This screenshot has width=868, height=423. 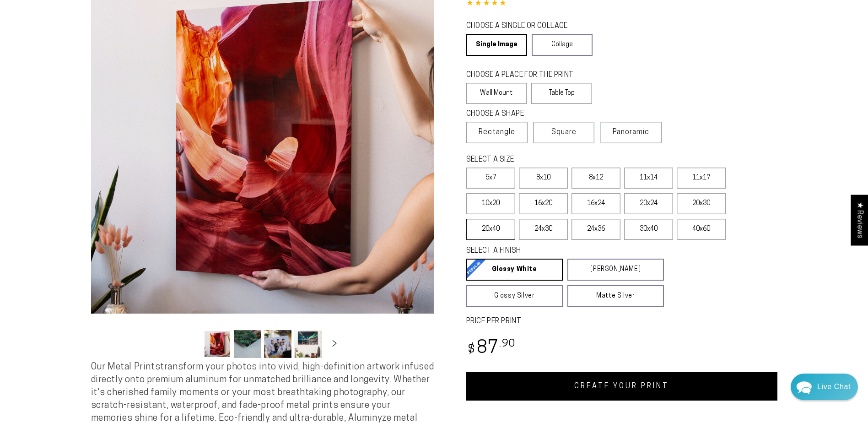 What do you see at coordinates (859, 219) in the screenshot?
I see `div: Click to open Judge.me floating reviews tab` at bounding box center [859, 219].